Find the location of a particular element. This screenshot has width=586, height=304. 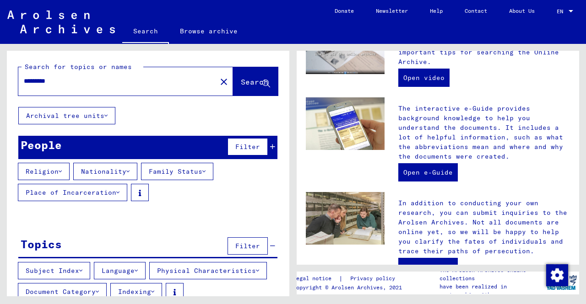

button: Document Category is located at coordinates (62, 292).